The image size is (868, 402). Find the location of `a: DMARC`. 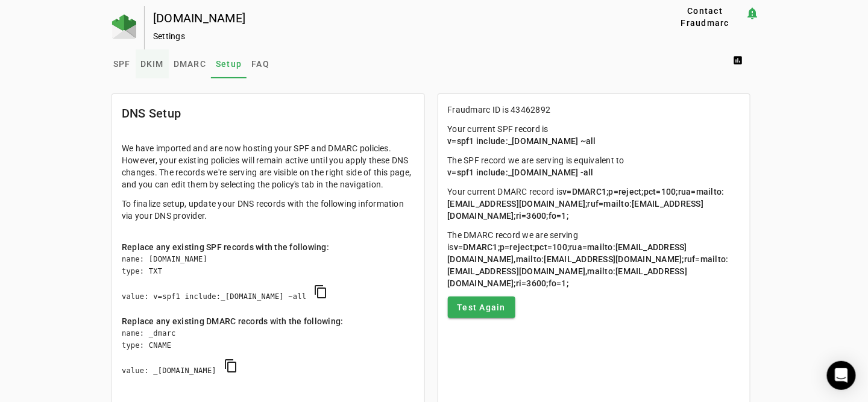

a: DMARC is located at coordinates (190, 64).